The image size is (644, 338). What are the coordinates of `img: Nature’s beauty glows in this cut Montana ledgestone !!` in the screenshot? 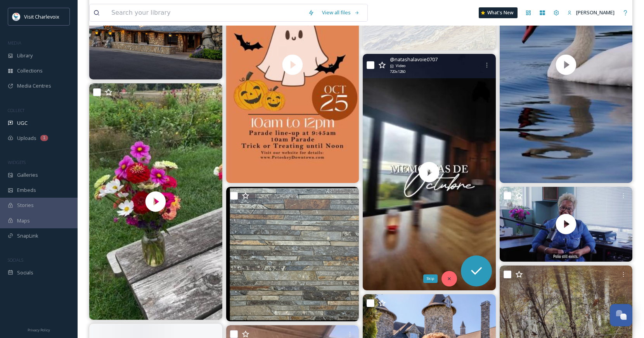 It's located at (292, 254).